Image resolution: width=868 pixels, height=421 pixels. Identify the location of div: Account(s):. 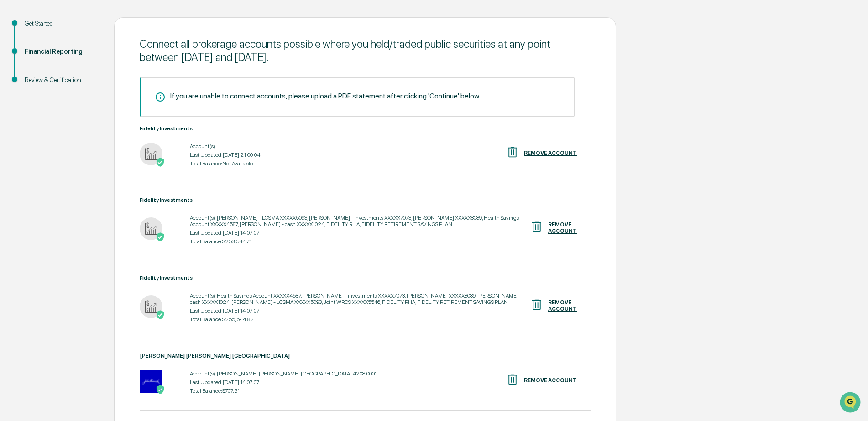
(225, 147).